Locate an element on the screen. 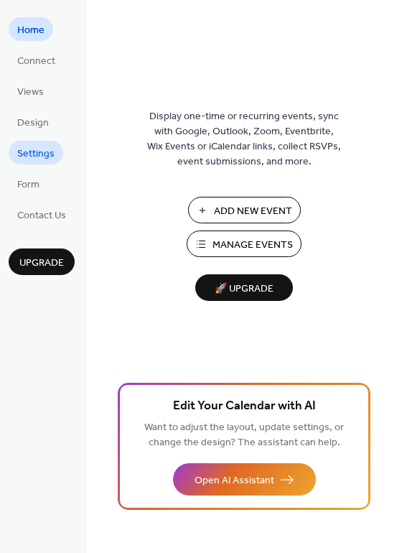 Image resolution: width=402 pixels, height=553 pixels. a: Form is located at coordinates (28, 183).